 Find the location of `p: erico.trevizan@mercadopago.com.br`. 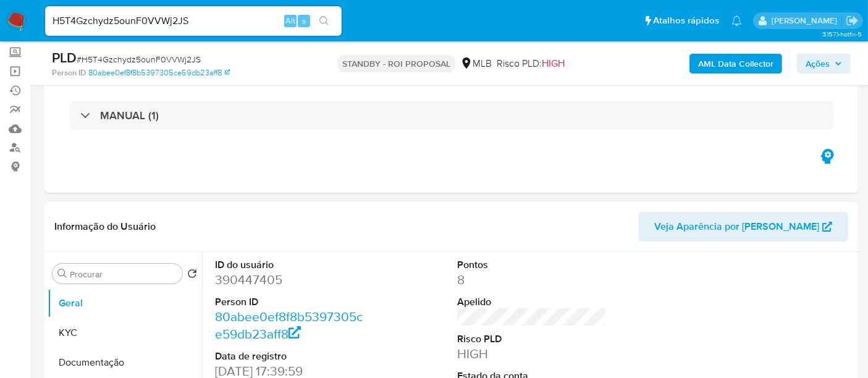

p: erico.trevizan@mercadopago.com.br is located at coordinates (806, 20).